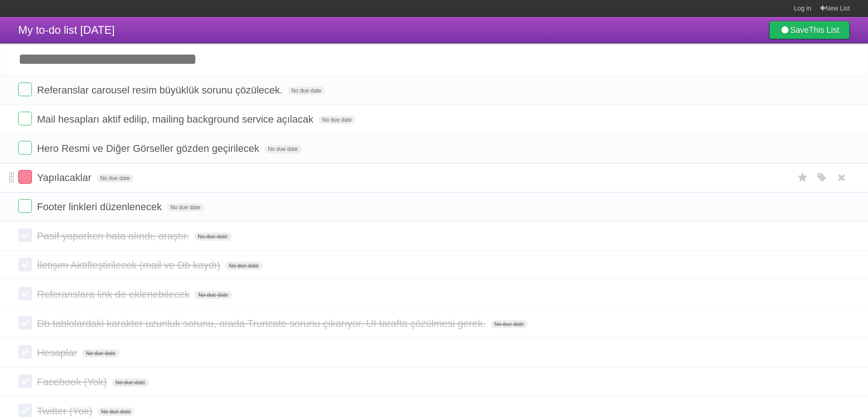 Image resolution: width=868 pixels, height=419 pixels. Describe the element at coordinates (149, 148) in the screenshot. I see `span: Hero Resmi ve Diğer Görseller gözden geçirilecek` at that location.